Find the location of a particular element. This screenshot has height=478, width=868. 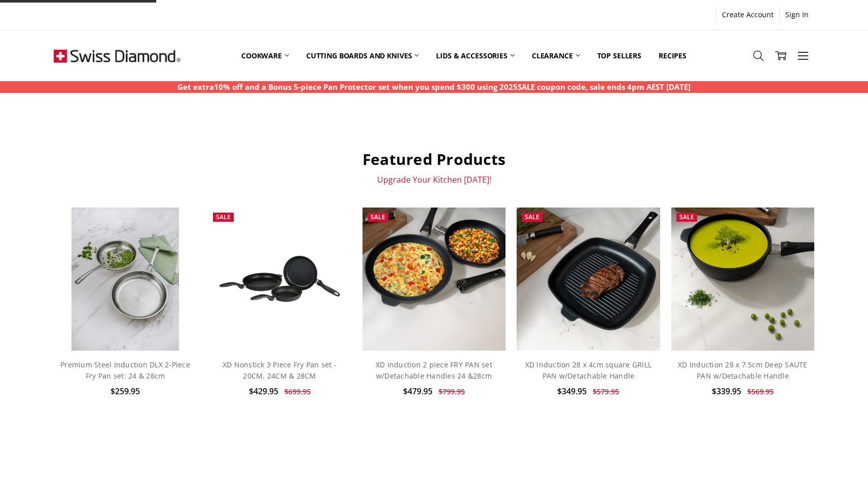

a: Lids & Accessories is located at coordinates (475, 56).